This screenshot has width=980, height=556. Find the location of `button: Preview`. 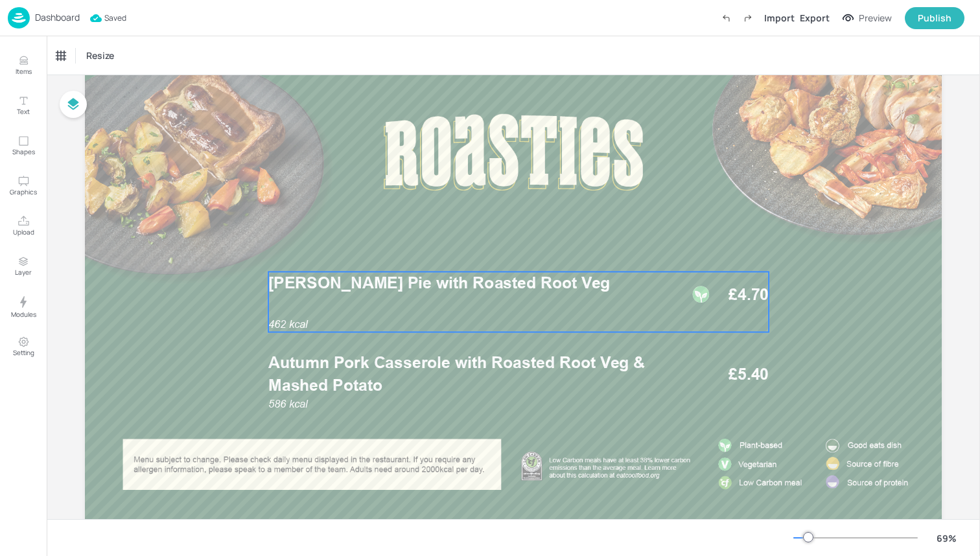

button: Preview is located at coordinates (868, 19).